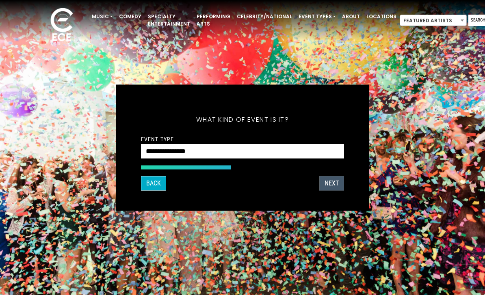 Image resolution: width=485 pixels, height=295 pixels. Describe the element at coordinates (331, 183) in the screenshot. I see `button: Next` at that location.